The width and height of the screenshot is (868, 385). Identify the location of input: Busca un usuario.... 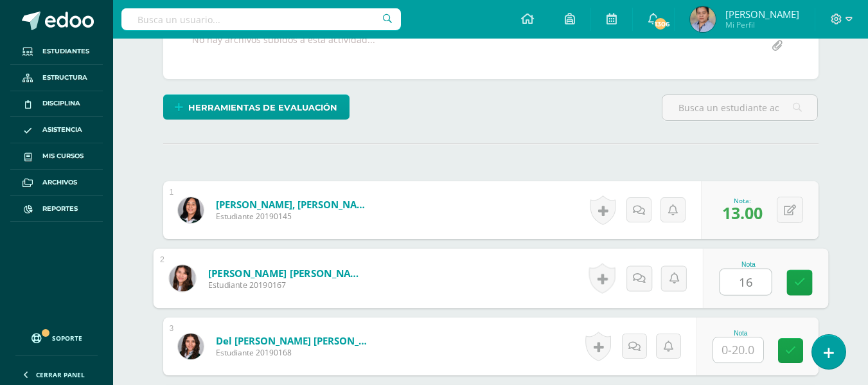
(261, 19).